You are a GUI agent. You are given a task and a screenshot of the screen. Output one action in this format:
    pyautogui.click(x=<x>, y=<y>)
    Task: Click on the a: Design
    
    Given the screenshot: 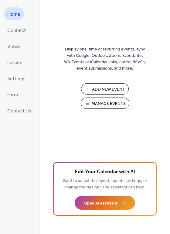 What is the action you would take?
    pyautogui.click(x=15, y=62)
    